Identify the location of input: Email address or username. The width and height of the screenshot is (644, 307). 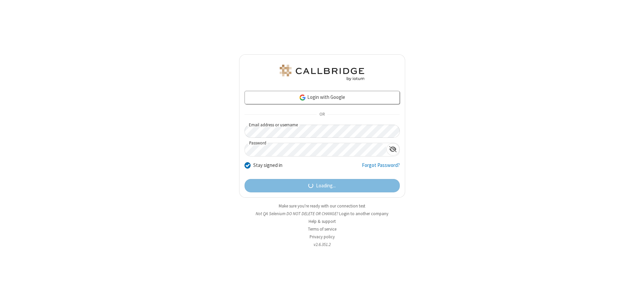
(322, 131).